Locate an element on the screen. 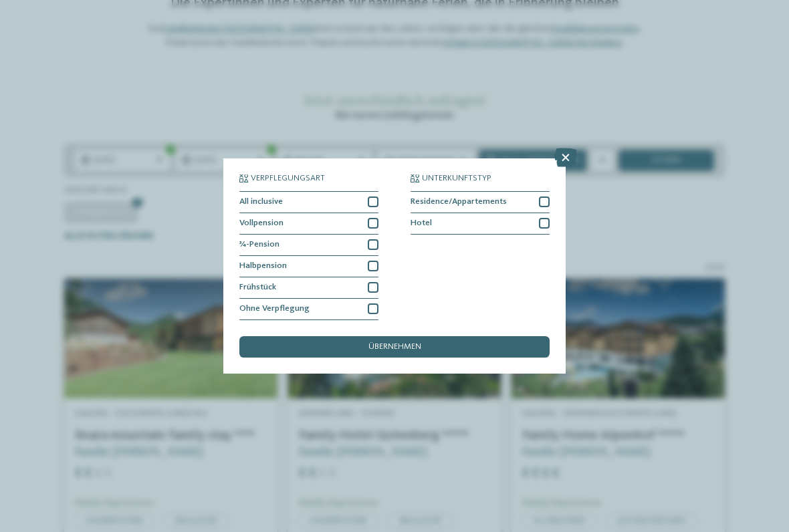 The width and height of the screenshot is (789, 532). span: Ohne Verpflegung is located at coordinates (275, 309).